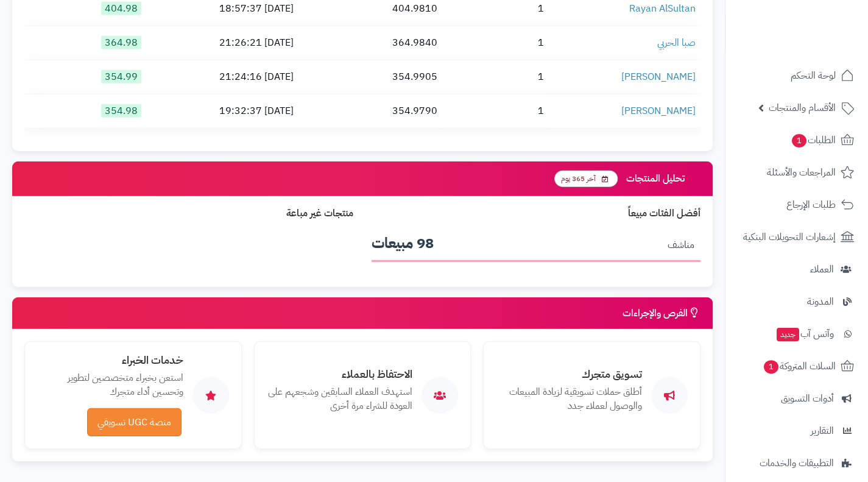 The width and height of the screenshot is (868, 482). Describe the element at coordinates (134, 422) in the screenshot. I see `a: منصة UGC تسويقي` at that location.